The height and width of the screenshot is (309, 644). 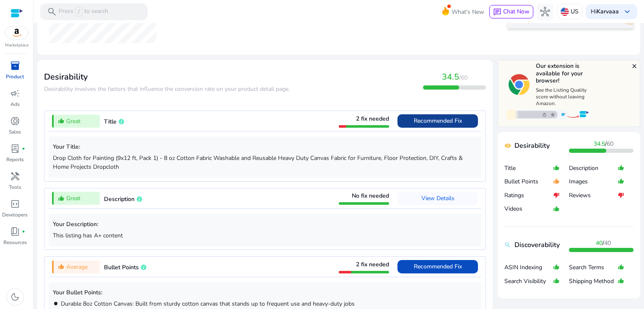 What do you see at coordinates (532, 146) in the screenshot?
I see `b: Desirability` at bounding box center [532, 146].